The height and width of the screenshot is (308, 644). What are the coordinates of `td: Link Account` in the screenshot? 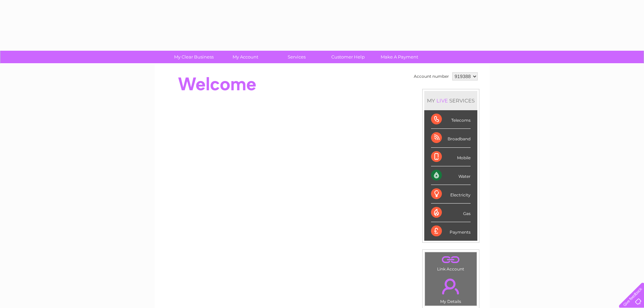 It's located at (451, 262).